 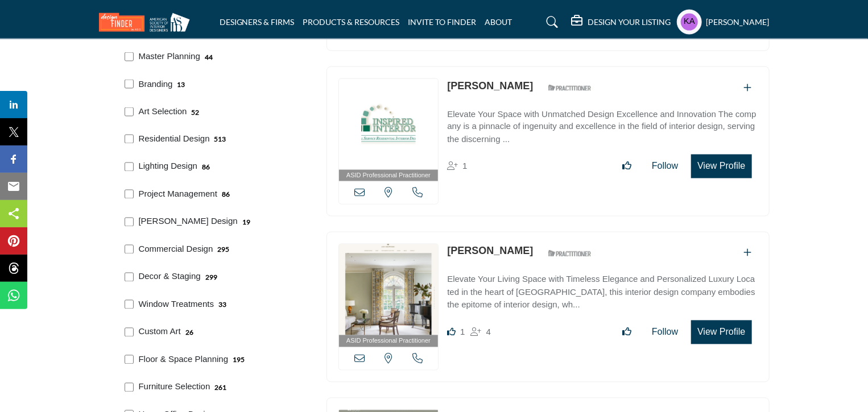 I want to click on img: Site Logo, so click(x=148, y=22).